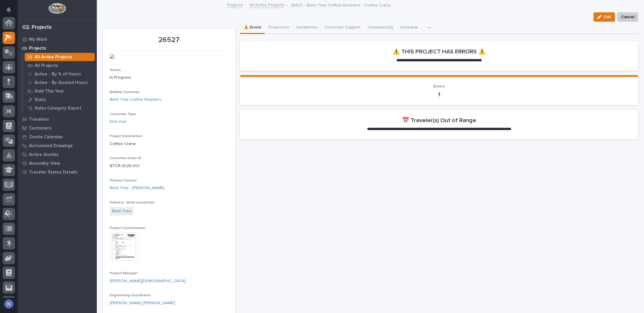 The height and width of the screenshot is (313, 644). I want to click on button: Comments (3), so click(380, 28).